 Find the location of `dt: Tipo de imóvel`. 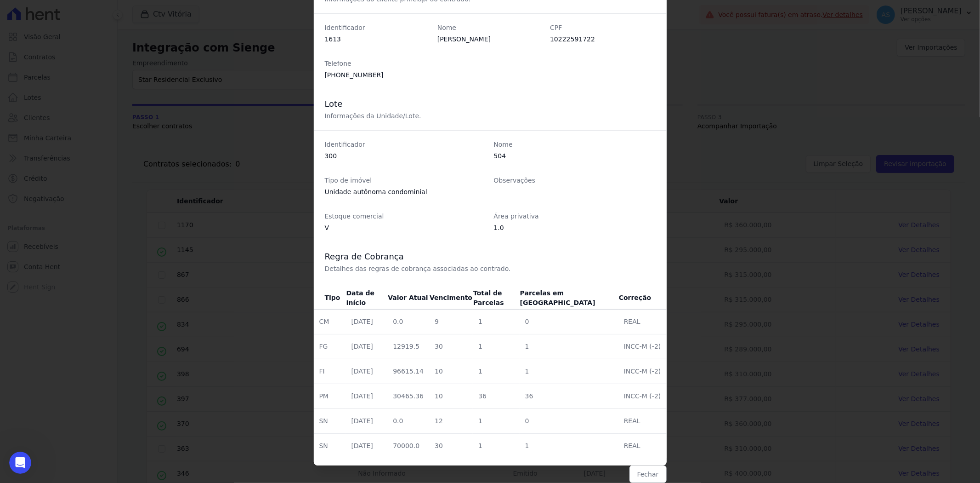

dt: Tipo de imóvel is located at coordinates (406, 180).